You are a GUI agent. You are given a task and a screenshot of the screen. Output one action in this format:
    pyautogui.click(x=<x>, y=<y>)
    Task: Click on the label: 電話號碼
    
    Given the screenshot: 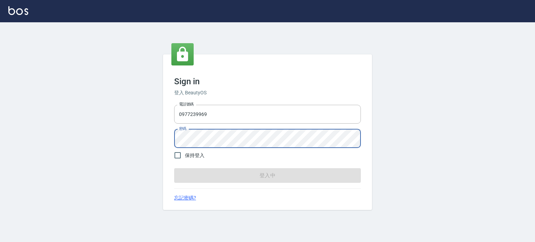 What is the action you would take?
    pyautogui.click(x=186, y=104)
    